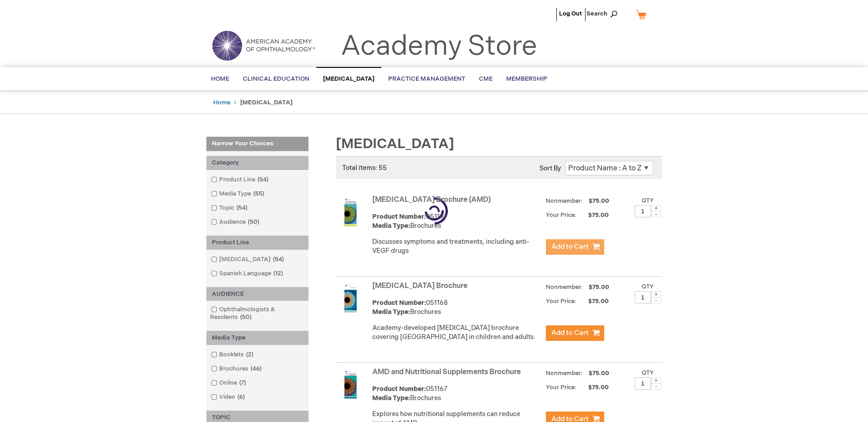 This screenshot has height=422, width=868. Describe the element at coordinates (604, 14) in the screenshot. I see `span: Search` at that location.